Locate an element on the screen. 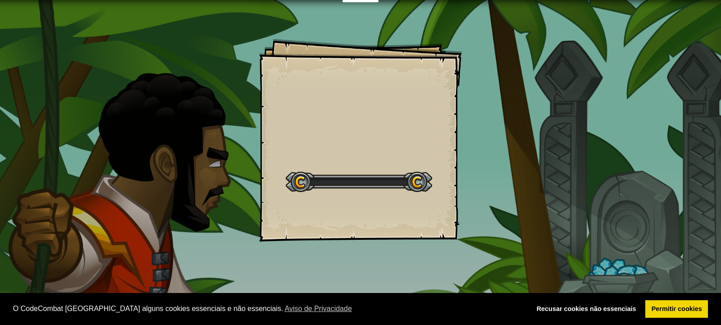  a: saiba mais sobre cookies is located at coordinates (318, 308).